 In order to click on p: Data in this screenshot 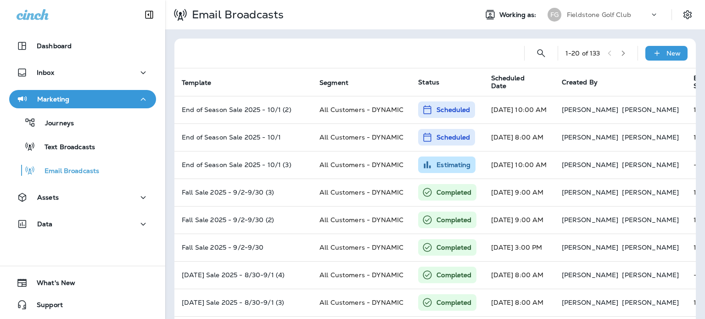, I will do `click(45, 224)`.